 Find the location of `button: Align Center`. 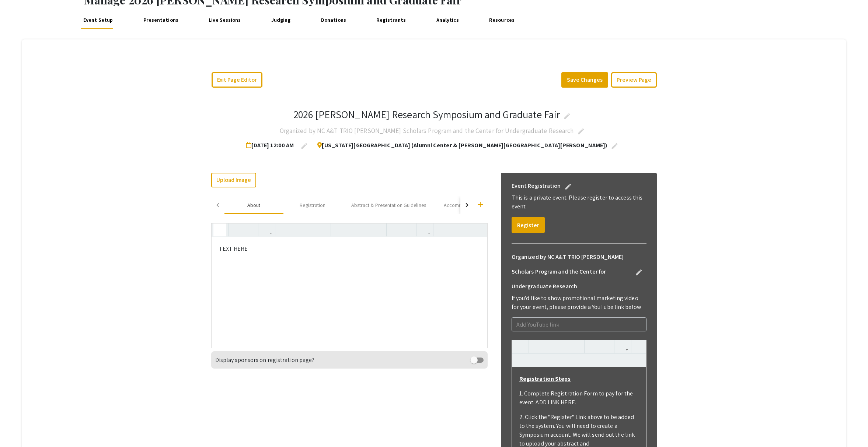

button: Align Center is located at coordinates (352, 230).